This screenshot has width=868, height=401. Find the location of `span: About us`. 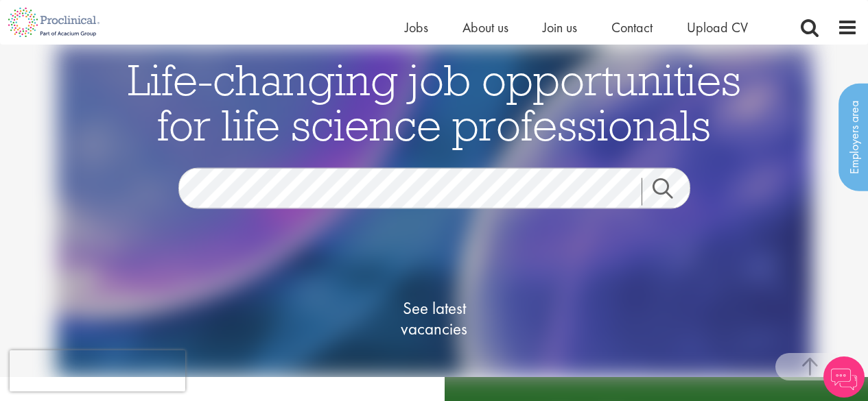

span: About us is located at coordinates (485, 28).